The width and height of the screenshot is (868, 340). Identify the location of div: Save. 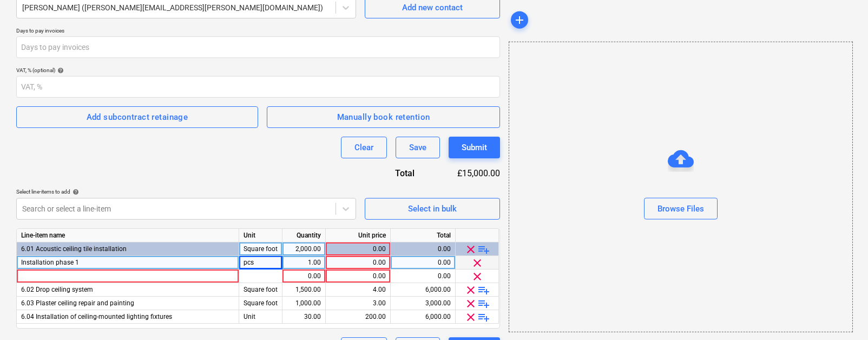
(418, 147).